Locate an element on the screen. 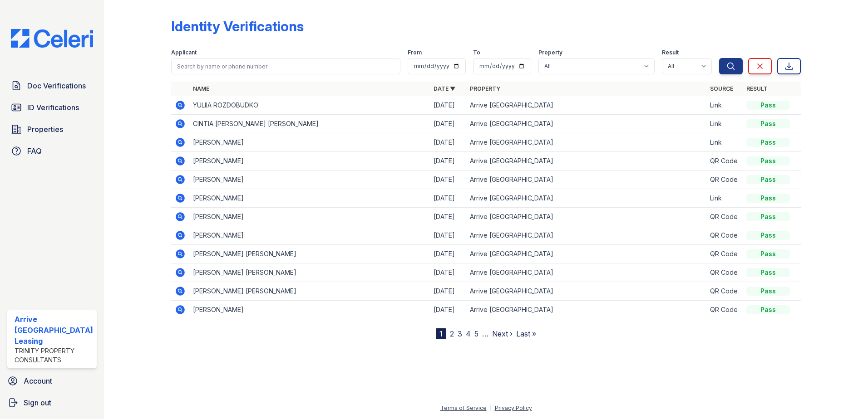  span: Doc Verifications is located at coordinates (57, 86).